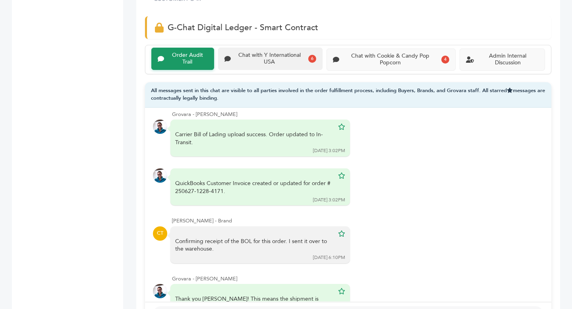  Describe the element at coordinates (269, 59) in the screenshot. I see `div: Chat with Y International USA` at that location.